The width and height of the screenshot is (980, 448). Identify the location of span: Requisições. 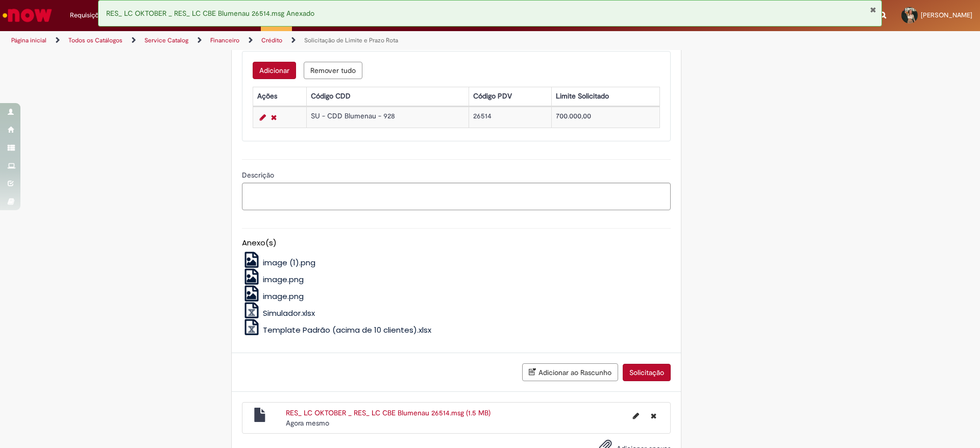
(88, 15).